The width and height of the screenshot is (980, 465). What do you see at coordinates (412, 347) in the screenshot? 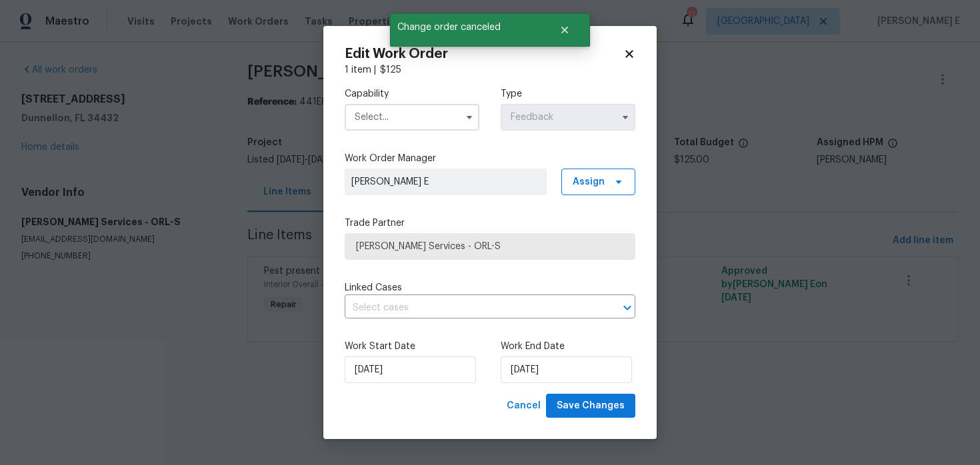
I see `label: Work Start Date` at bounding box center [412, 347].